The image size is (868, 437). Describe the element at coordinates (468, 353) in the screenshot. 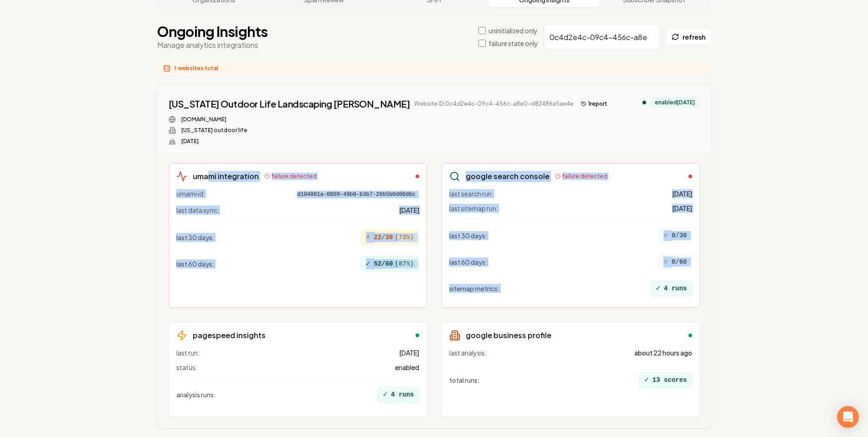

I see `span: last analysis:` at that location.